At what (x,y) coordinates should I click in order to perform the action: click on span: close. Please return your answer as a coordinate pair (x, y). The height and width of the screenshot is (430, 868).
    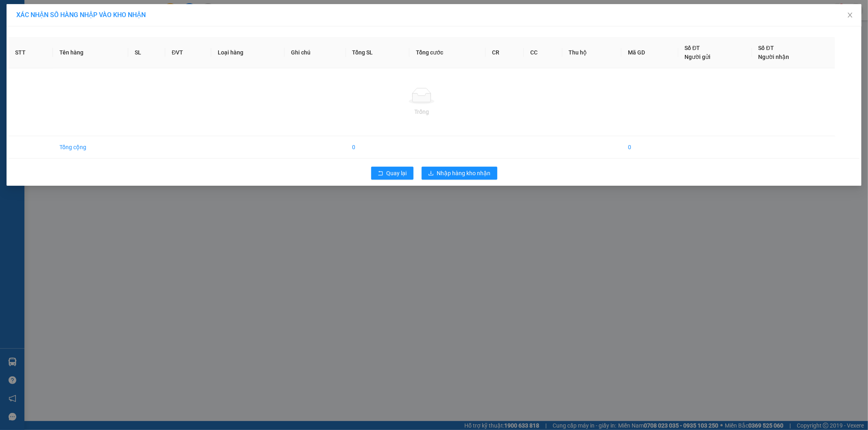
    Looking at the image, I should click on (850, 15).